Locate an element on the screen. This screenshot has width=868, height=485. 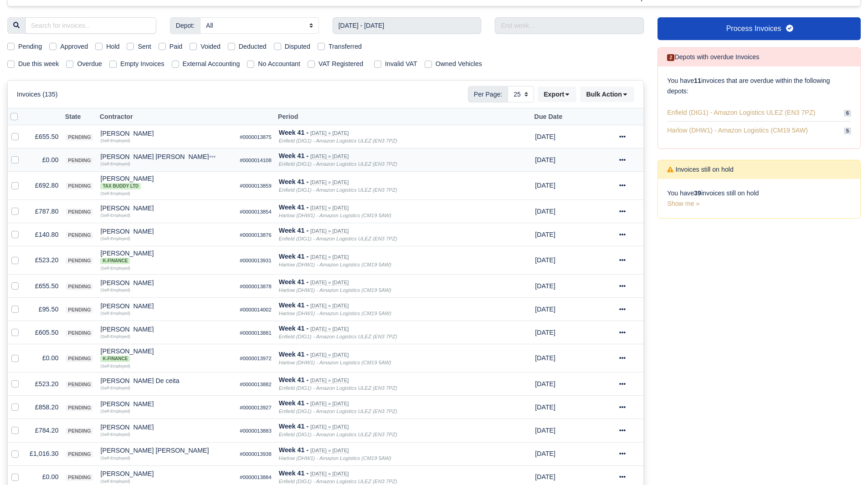
th: Due Date is located at coordinates (566, 117).